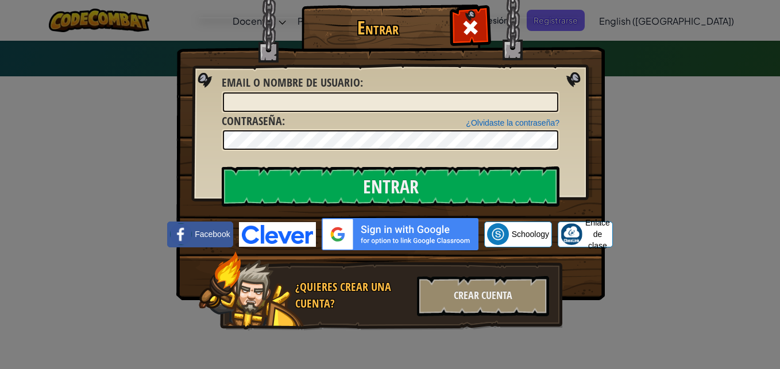  What do you see at coordinates (391, 187) in the screenshot?
I see `input: Entrar` at bounding box center [391, 187].